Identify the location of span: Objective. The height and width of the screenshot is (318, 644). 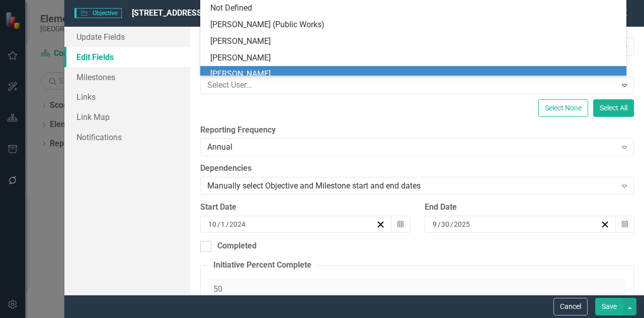
(98, 13).